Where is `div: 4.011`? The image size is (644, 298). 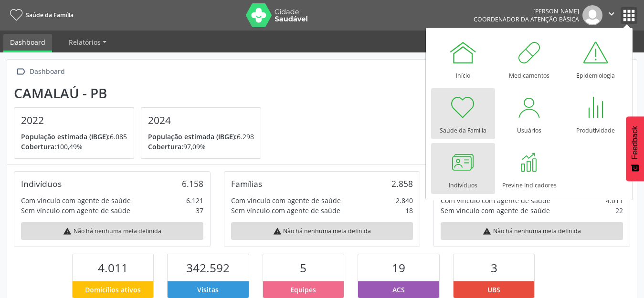
div: 4.011 is located at coordinates (614, 200).